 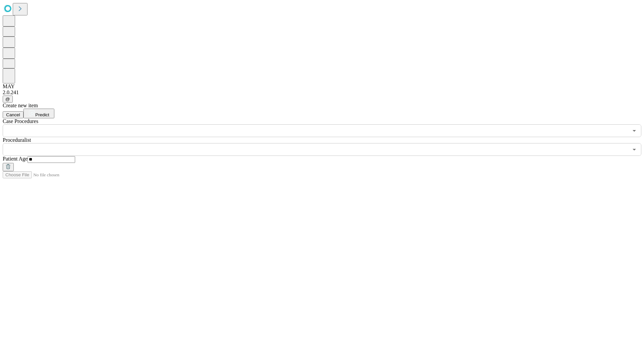 What do you see at coordinates (17, 140) in the screenshot?
I see `span: Proceduralist` at bounding box center [17, 140].